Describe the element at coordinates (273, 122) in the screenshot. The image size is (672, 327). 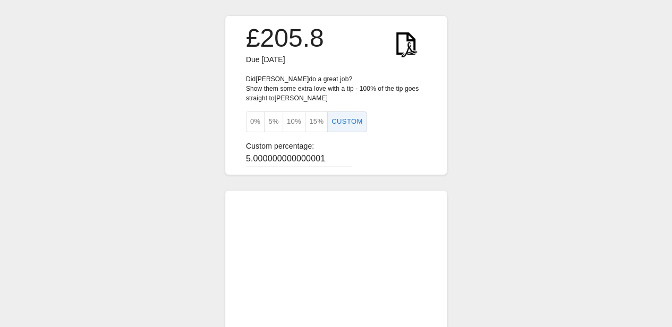
I see `button: 5%` at that location.